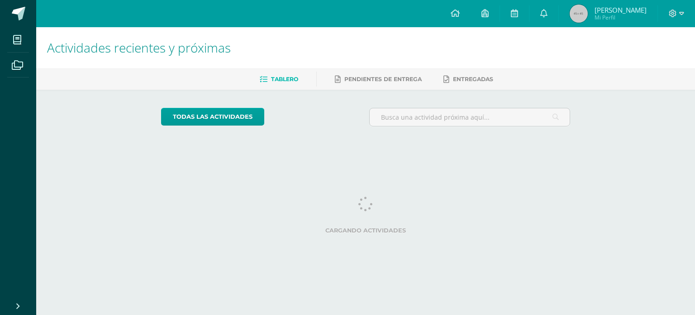 This screenshot has height=315, width=695. Describe the element at coordinates (139, 48) in the screenshot. I see `span: Actividades recientes y próximas` at that location.